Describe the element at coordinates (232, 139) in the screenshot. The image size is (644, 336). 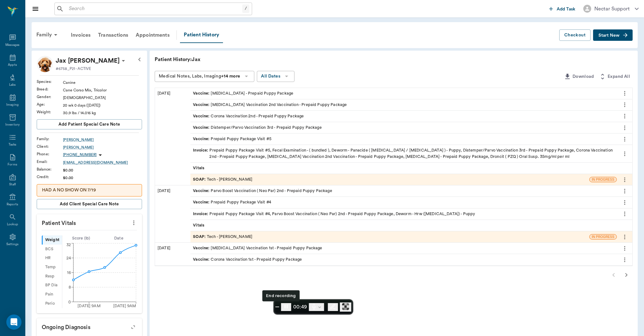
I see `div: Prepaid Puppy Package Visit #5` at that location.